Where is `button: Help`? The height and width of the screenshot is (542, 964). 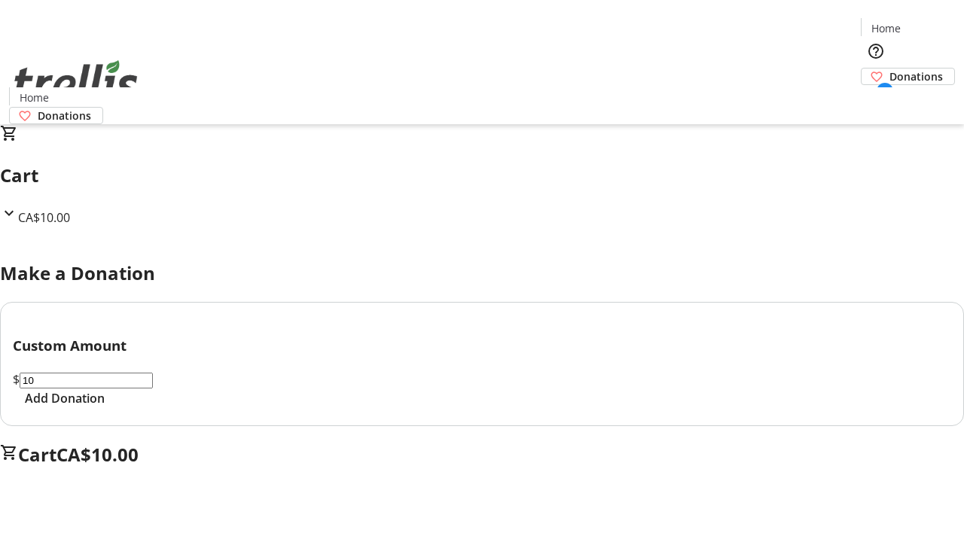 button: Help is located at coordinates (876, 51).